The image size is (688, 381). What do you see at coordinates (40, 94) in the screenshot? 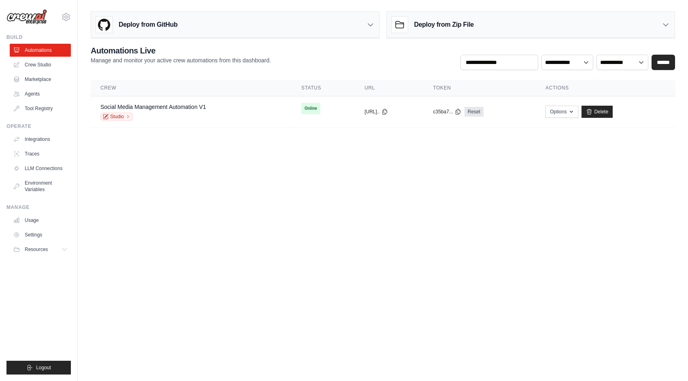
I see `a: Agents` at bounding box center [40, 94].